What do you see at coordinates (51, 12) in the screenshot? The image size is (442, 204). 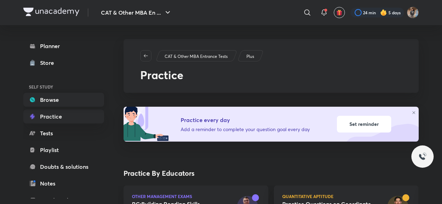 I see `img: Company Logo` at bounding box center [51, 12].